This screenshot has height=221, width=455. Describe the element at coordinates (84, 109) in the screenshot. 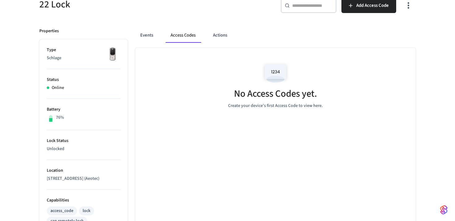

I see `p: Battery` at that location.